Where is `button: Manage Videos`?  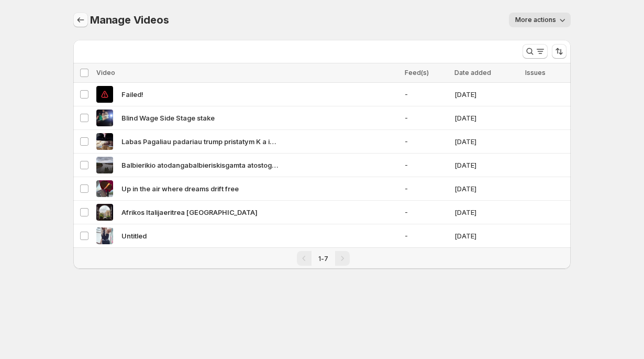 button: Manage Videos is located at coordinates (81, 20).